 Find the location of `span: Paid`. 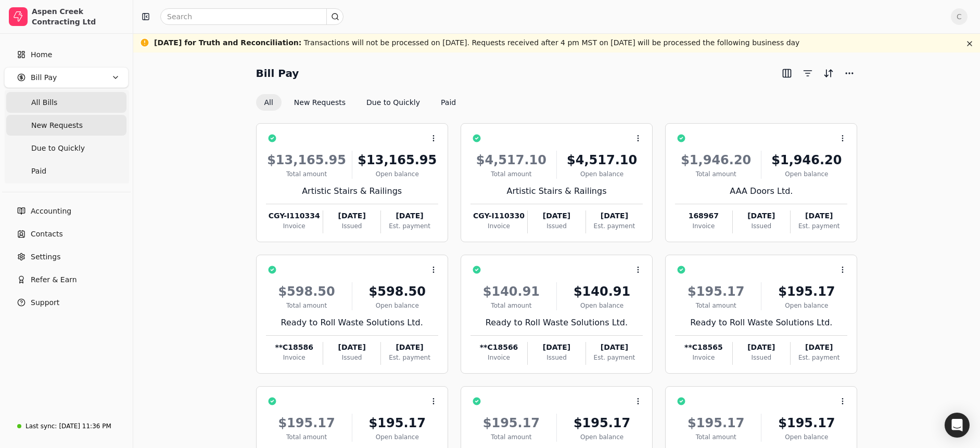

span: Paid is located at coordinates (38, 171).